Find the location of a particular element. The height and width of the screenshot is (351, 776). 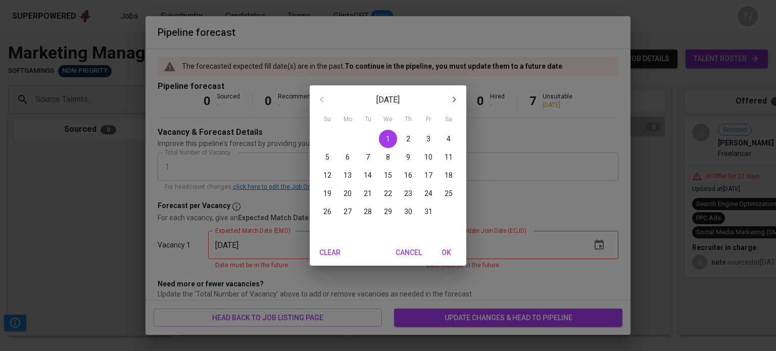

button: 27 is located at coordinates (347, 212).